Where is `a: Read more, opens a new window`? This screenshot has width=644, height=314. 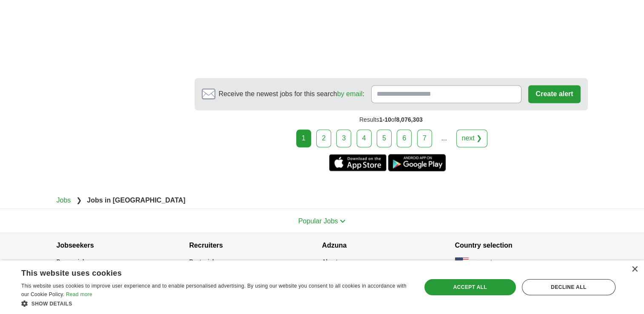
a: Read more, opens a new window is located at coordinates (79, 295).